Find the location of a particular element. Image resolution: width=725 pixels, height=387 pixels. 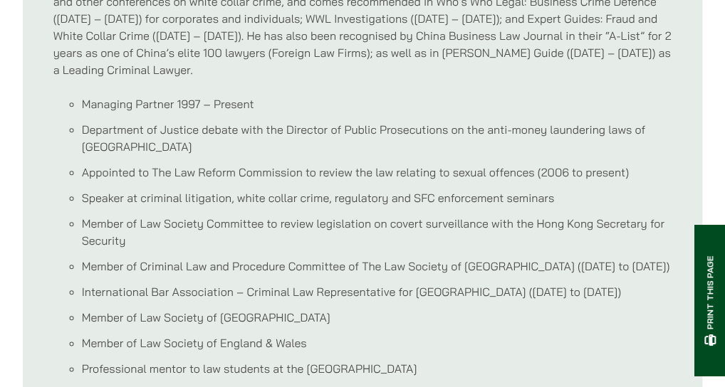

li: Speaker at criminal litigation, white collar crime, regulatory and SFC enforcement seminars is located at coordinates (377, 198).